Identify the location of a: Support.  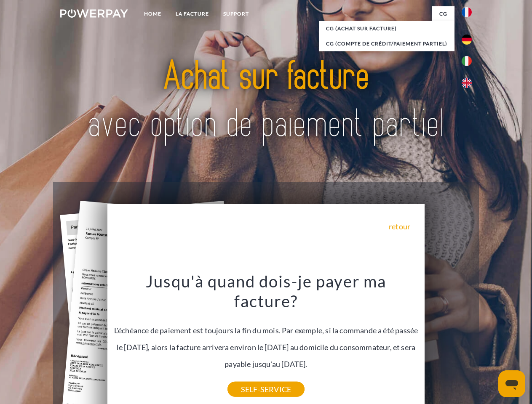
(236, 14).